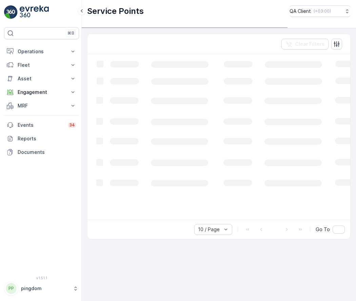 Image resolution: width=356 pixels, height=301 pixels. I want to click on p: MRF, so click(41, 106).